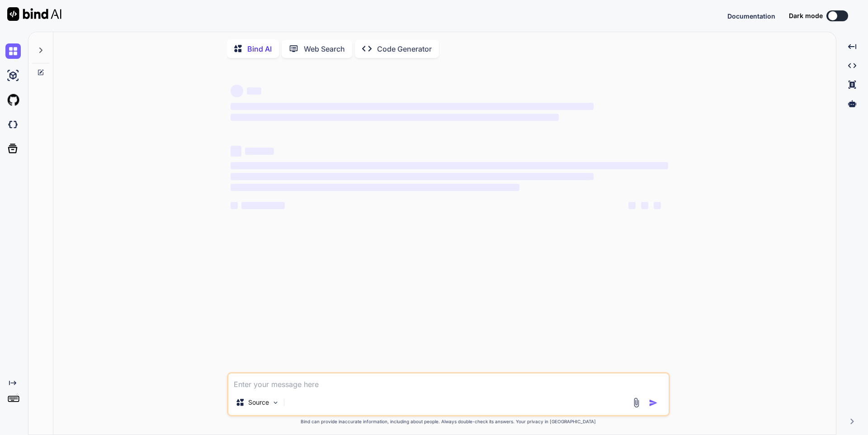  I want to click on button: Documentation, so click(751, 16).